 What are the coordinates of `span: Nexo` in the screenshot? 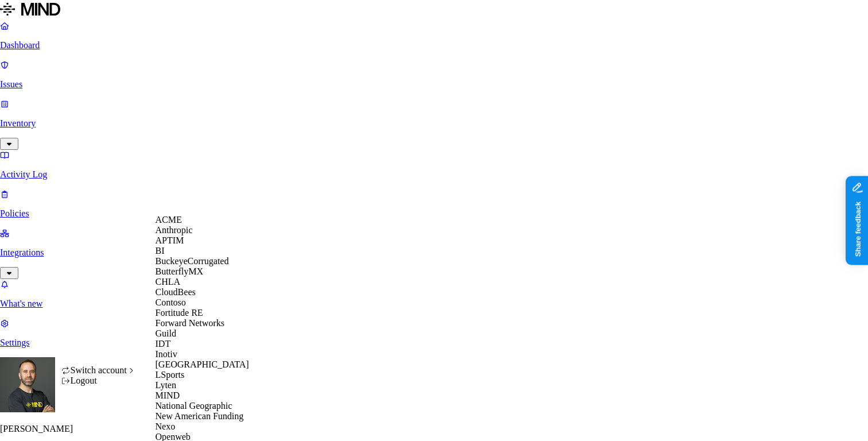 It's located at (166, 426).